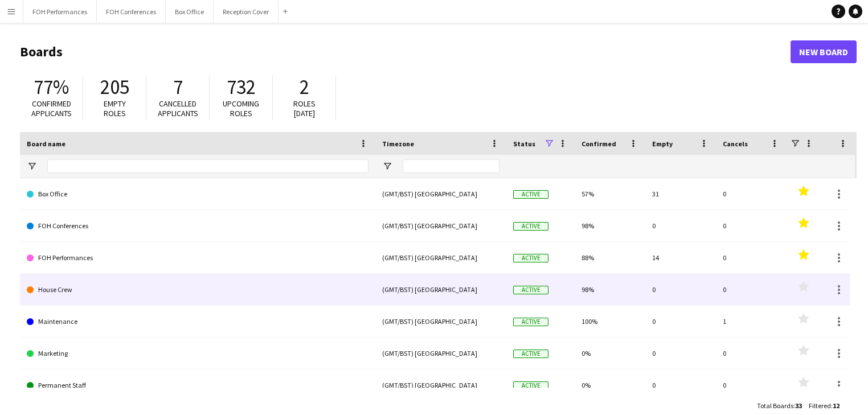 This screenshot has height=415, width=868. What do you see at coordinates (451, 166) in the screenshot?
I see `input: Timezone Filter Input` at bounding box center [451, 166].